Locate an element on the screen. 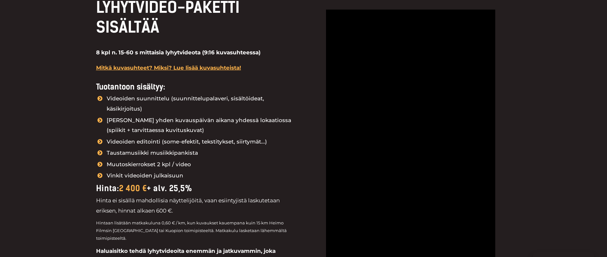 The image size is (607, 257). p: Hintaan lisätään matkakuluna 0,60 € / km, kun kuvaukset kauempana kuin 15 km Heimo Filmsin [GEOGR... is located at coordinates (197, 230).